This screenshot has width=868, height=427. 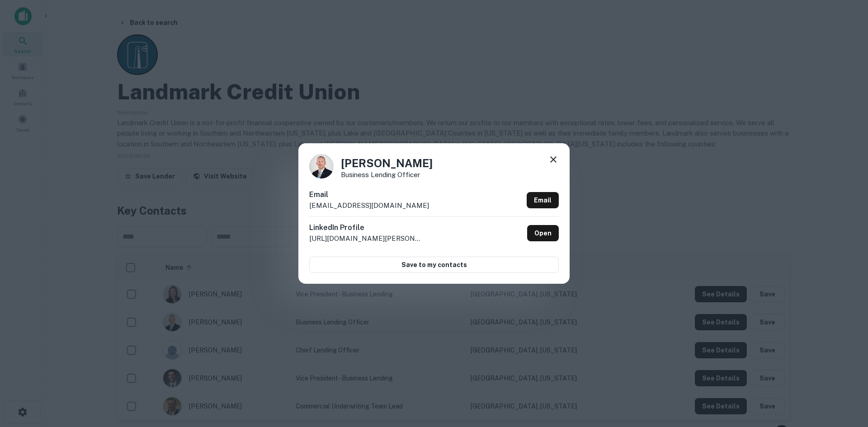 What do you see at coordinates (387, 174) in the screenshot?
I see `p: Business Lending Officer` at bounding box center [387, 174].